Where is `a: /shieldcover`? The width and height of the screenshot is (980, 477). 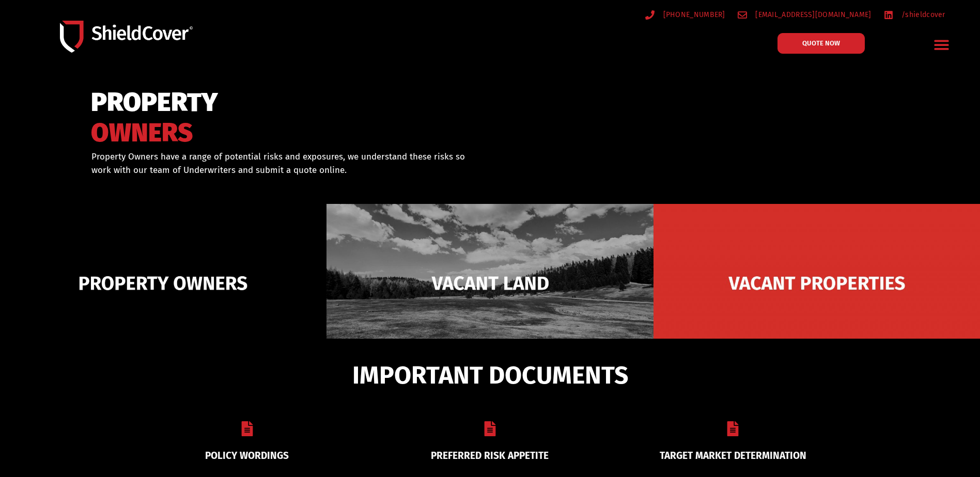 a: /shieldcover is located at coordinates (915, 14).